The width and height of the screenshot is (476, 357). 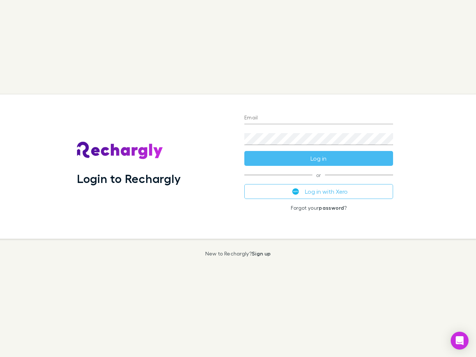 I want to click on button: Log in with Xero, so click(x=319, y=192).